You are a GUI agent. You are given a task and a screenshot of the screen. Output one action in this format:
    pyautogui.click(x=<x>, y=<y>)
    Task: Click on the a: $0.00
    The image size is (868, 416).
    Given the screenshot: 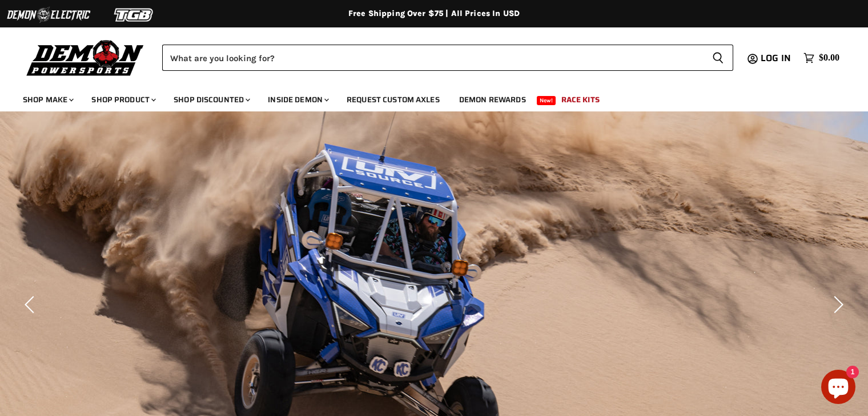 What is the action you would take?
    pyautogui.click(x=822, y=58)
    